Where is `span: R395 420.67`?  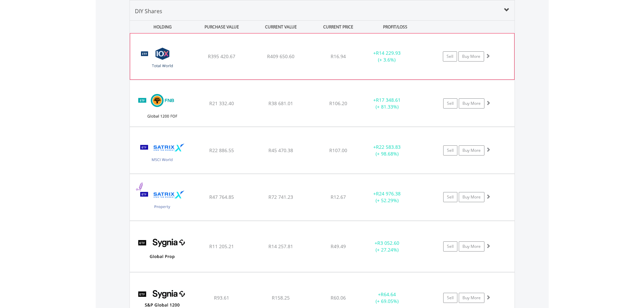 span: R395 420.67 is located at coordinates (221, 56).